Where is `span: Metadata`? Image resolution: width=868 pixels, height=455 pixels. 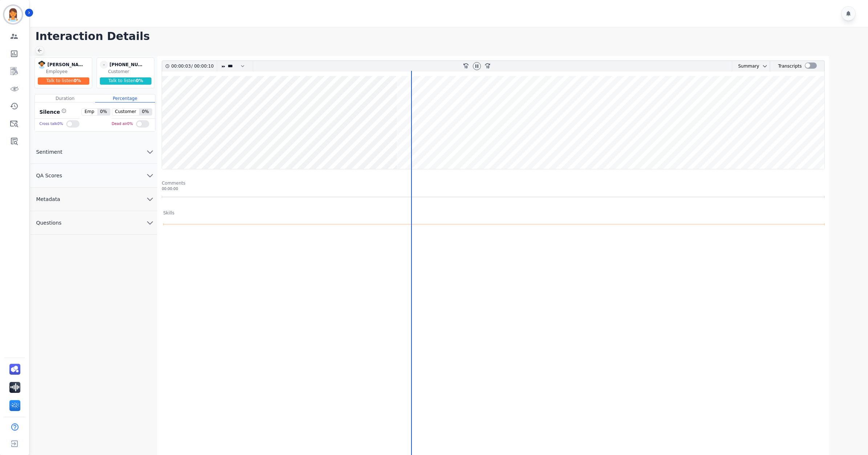 span: Metadata is located at coordinates (48, 199).